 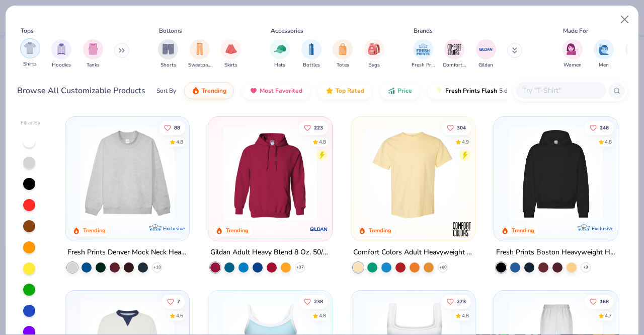 What do you see at coordinates (350, 91) in the screenshot?
I see `span: Top Rated` at bounding box center [350, 91].